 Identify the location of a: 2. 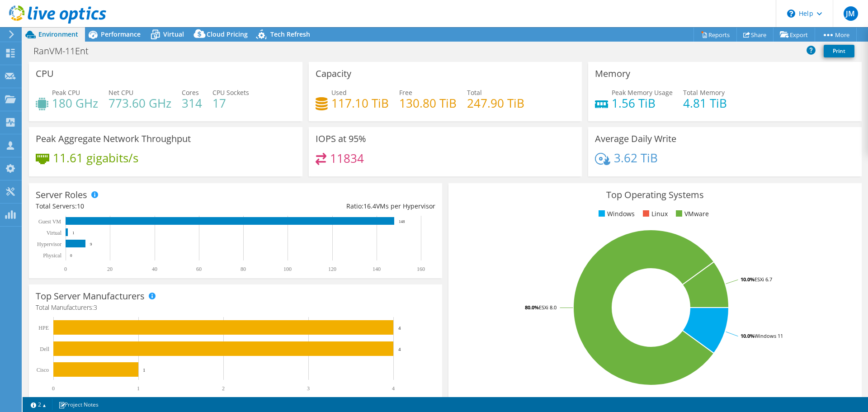
(38, 404).